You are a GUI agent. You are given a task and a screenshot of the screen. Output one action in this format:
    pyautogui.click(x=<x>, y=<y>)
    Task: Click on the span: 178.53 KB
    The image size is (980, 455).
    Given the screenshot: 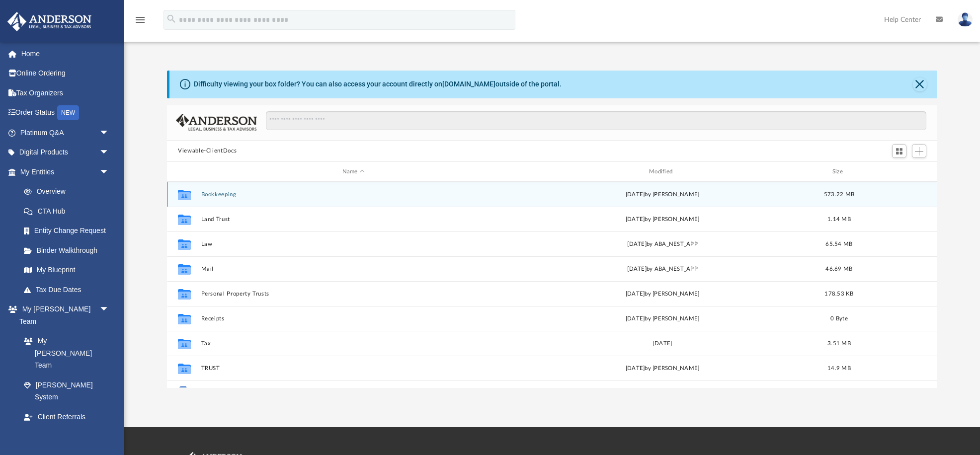 What is the action you would take?
    pyautogui.click(x=839, y=294)
    